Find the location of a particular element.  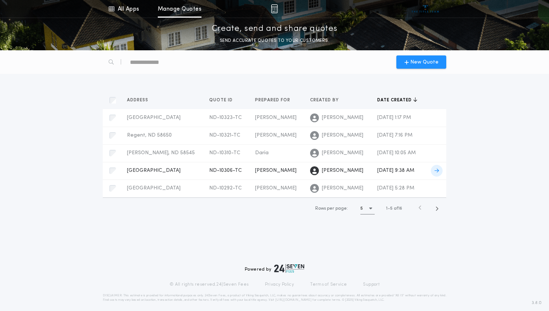

span: Prepared for is located at coordinates (273, 100).